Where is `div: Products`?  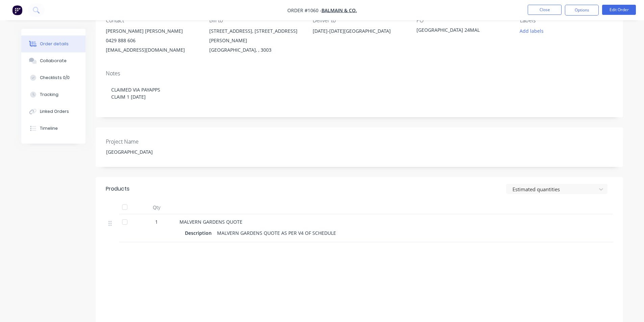
div: Products is located at coordinates (118, 189).